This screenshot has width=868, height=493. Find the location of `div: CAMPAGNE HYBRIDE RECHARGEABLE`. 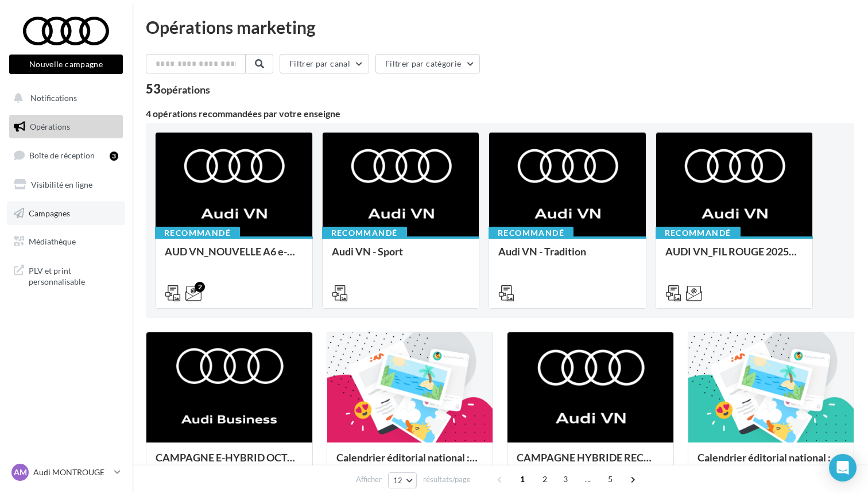

div: CAMPAGNE HYBRIDE RECHARGEABLE is located at coordinates (590, 463).